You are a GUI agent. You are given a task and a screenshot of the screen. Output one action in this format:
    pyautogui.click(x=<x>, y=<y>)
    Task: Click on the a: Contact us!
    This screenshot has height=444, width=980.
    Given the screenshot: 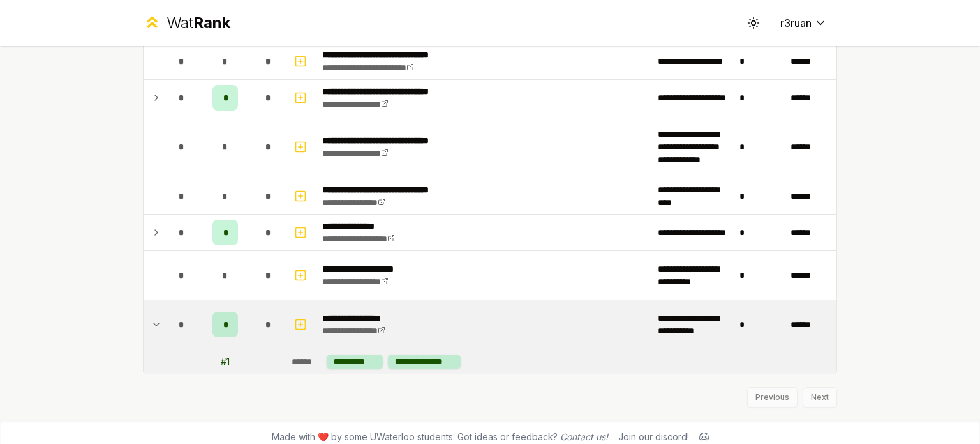 What is the action you would take?
    pyautogui.click(x=584, y=436)
    